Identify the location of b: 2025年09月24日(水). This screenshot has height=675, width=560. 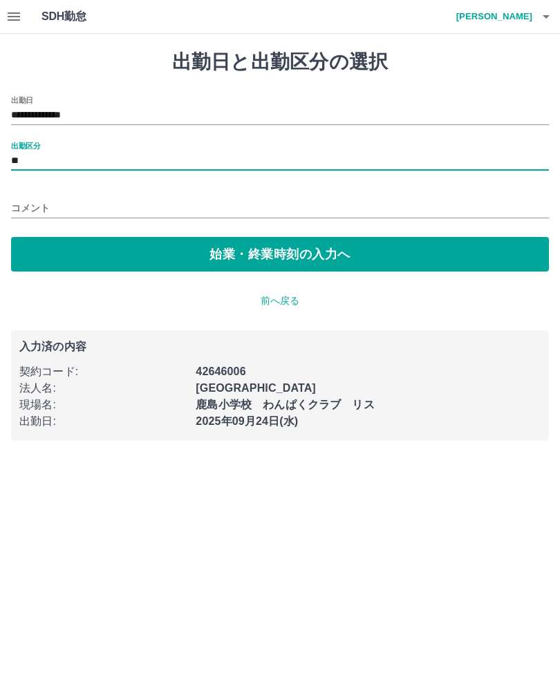
(247, 421).